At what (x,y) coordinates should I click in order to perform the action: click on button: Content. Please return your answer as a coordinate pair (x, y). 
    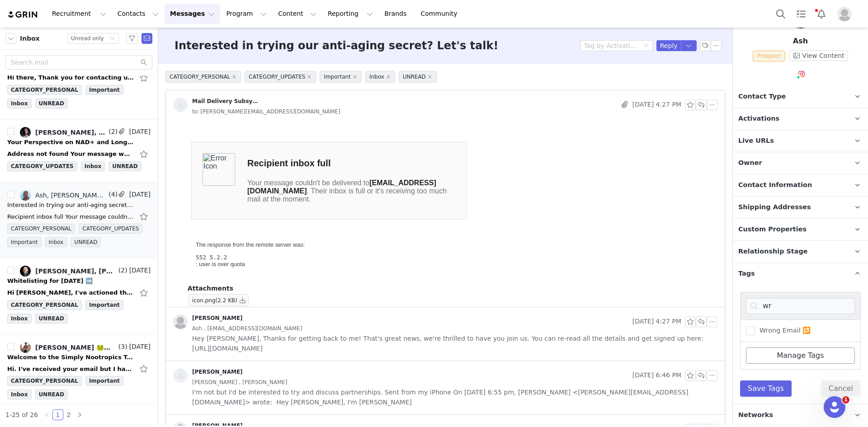
    Looking at the image, I should click on (297, 13).